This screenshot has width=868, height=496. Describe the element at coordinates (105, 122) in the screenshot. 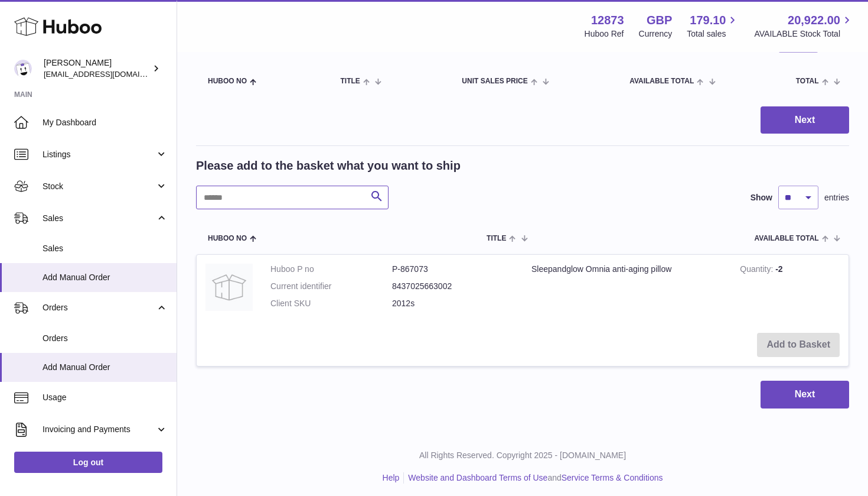

I see `span: My Dashboard` at that location.